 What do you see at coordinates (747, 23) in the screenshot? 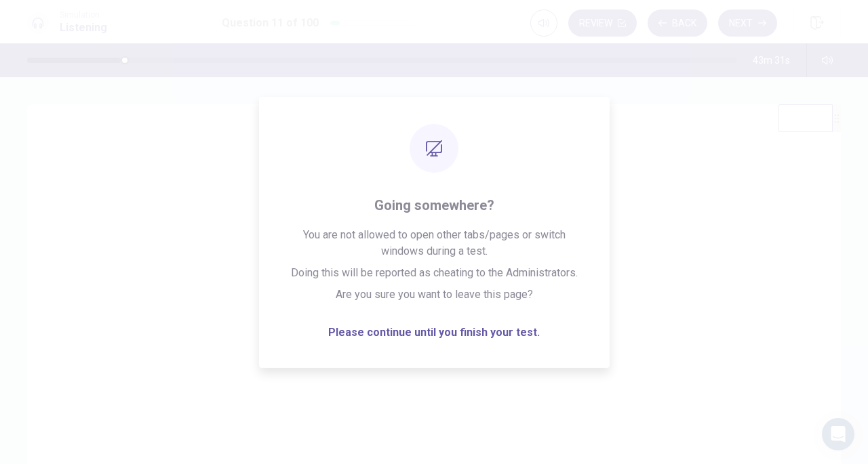
I see `button: Next` at bounding box center [747, 23].